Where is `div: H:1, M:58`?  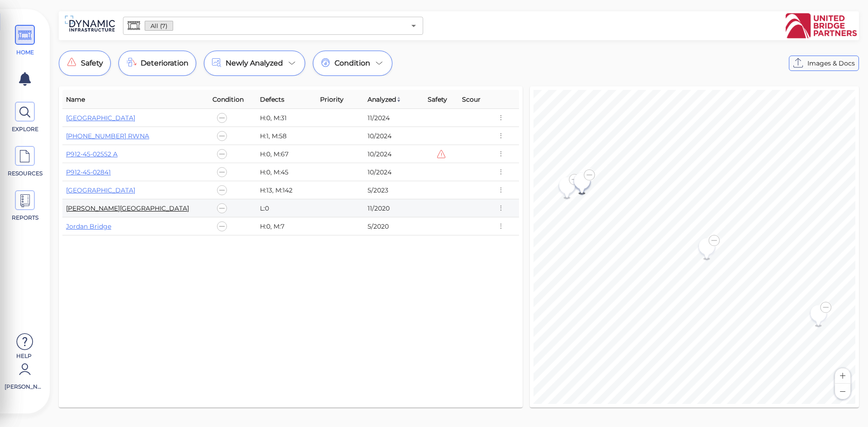 div: H:1, M:58 is located at coordinates (286, 136).